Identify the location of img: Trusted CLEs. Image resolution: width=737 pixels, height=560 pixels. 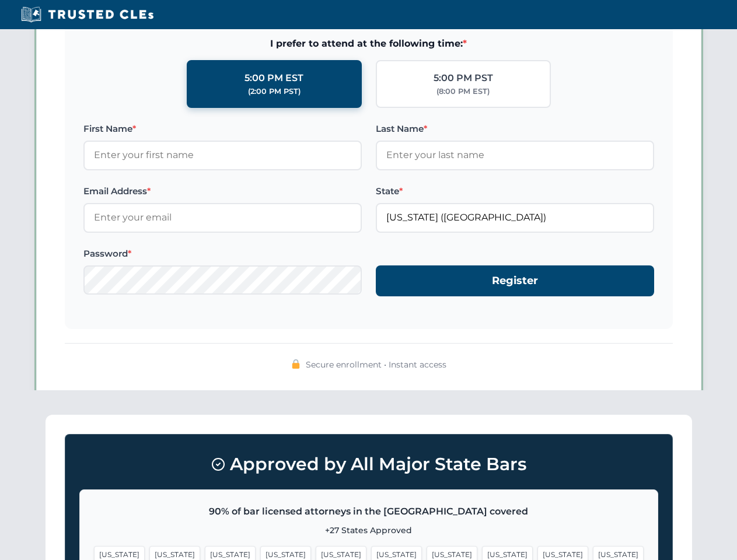
(87, 14).